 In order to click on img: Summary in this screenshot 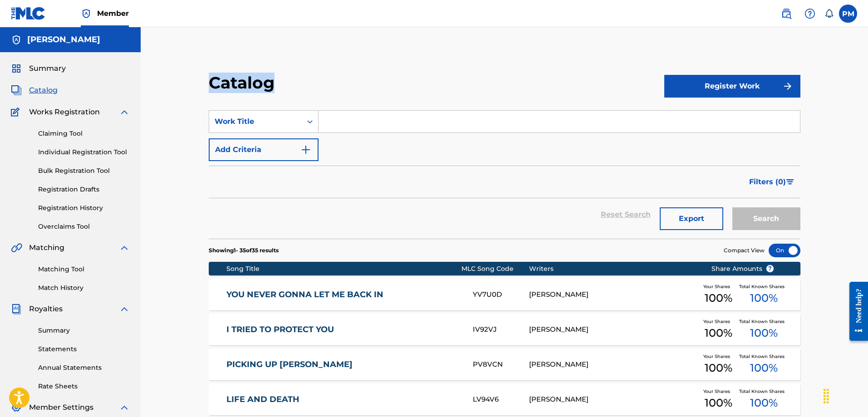, I will do `click(17, 68)`.